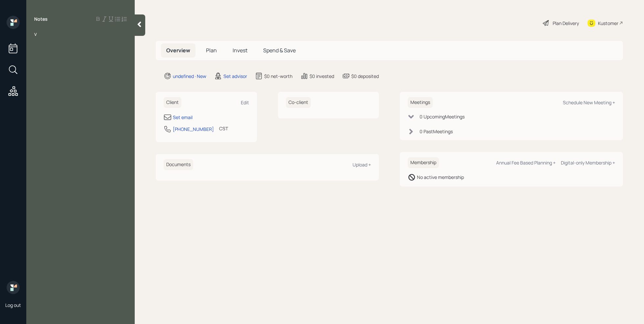 Image resolution: width=644 pixels, height=324 pixels. I want to click on div: $0 deposited, so click(365, 76).